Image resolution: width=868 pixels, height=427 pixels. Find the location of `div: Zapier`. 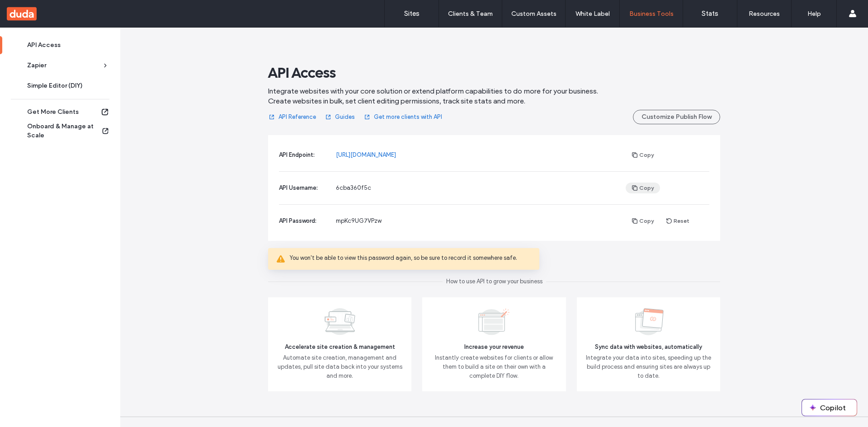

div: Zapier is located at coordinates (64, 66).